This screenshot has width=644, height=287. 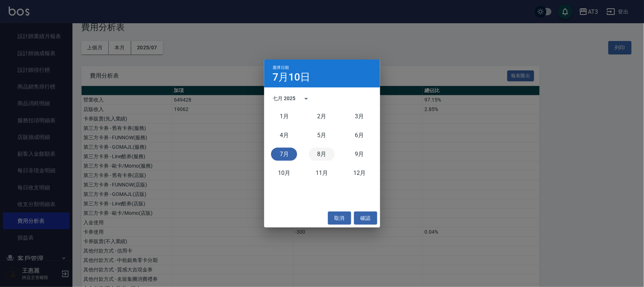 What do you see at coordinates (359, 173) in the screenshot?
I see `button: 十二月` at bounding box center [359, 173].